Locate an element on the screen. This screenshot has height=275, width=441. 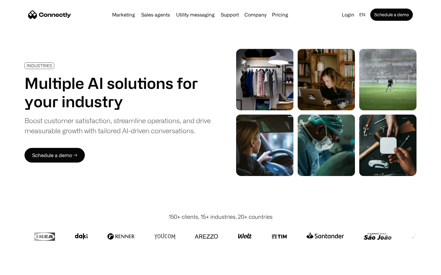
a: Utility messaging is located at coordinates (195, 15).